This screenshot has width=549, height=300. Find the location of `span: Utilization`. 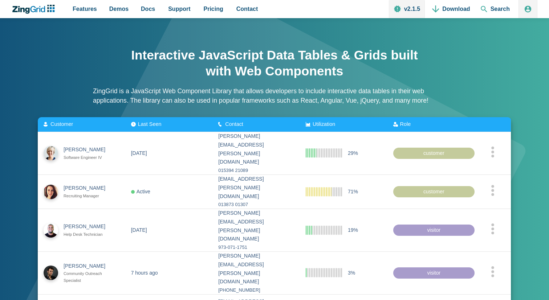

span: Utilization is located at coordinates (324, 124).